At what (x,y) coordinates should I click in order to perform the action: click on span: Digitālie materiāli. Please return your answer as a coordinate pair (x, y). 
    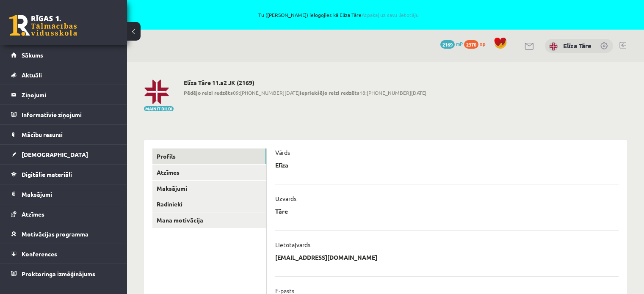
    Looking at the image, I should click on (47, 174).